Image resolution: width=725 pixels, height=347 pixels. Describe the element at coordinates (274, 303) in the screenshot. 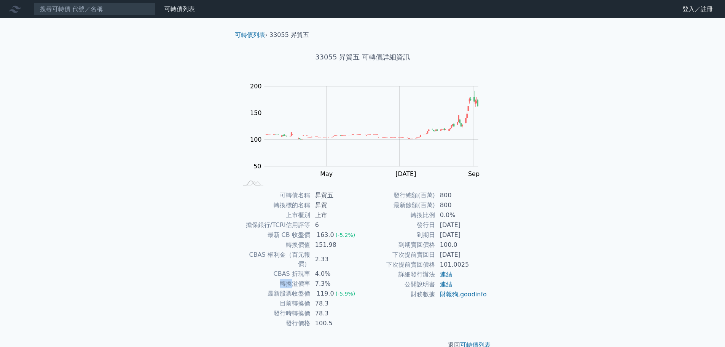

I see `td: 目前轉換價` at that location.